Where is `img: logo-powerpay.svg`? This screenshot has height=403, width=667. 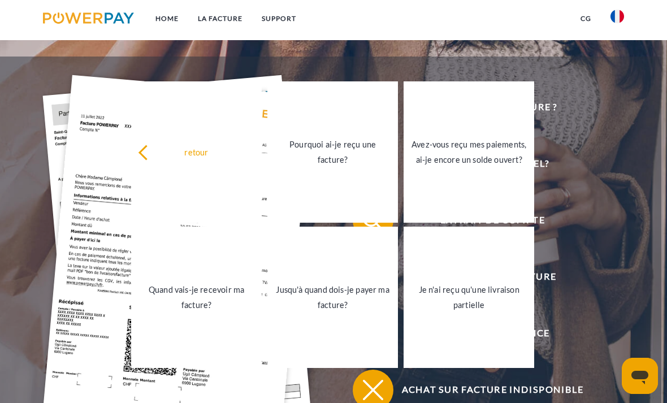 img: logo-powerpay.svg is located at coordinates (88, 18).